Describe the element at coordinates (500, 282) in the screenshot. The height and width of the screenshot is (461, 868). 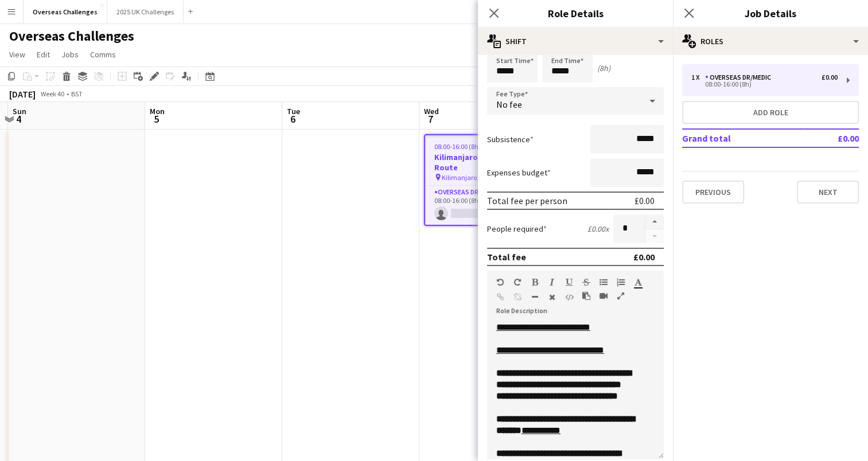
I see `button: Undo` at that location.